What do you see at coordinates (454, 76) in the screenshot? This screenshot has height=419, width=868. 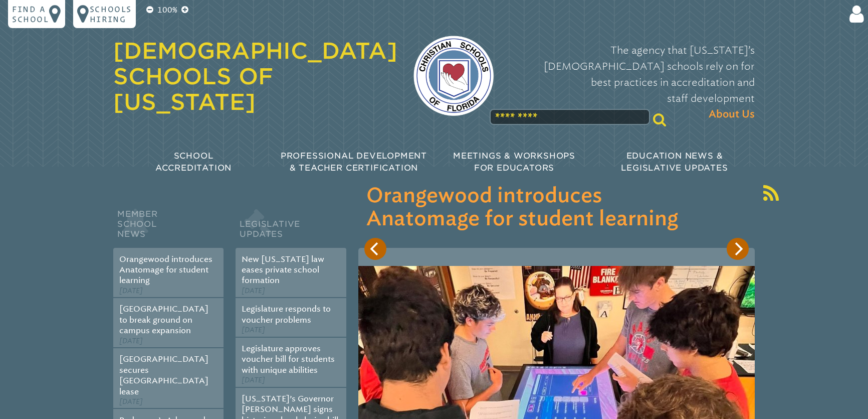 I see `img: csf-logo-web-colors.png` at bounding box center [454, 76].